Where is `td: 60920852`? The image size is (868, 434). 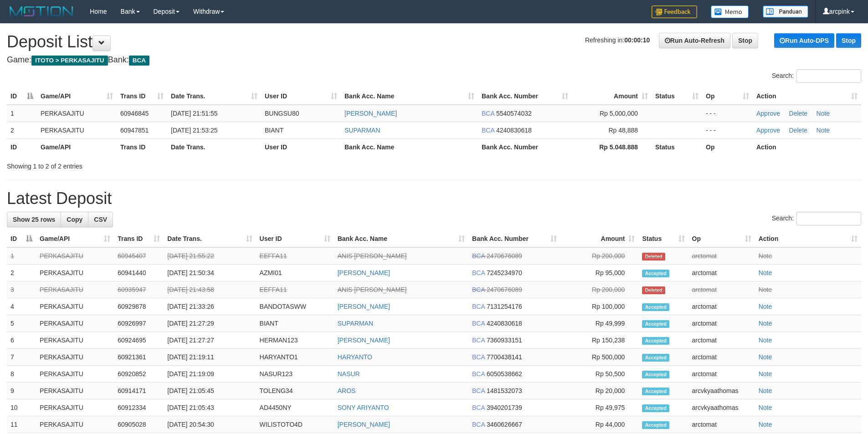
td: 60920852 is located at coordinates (139, 374).